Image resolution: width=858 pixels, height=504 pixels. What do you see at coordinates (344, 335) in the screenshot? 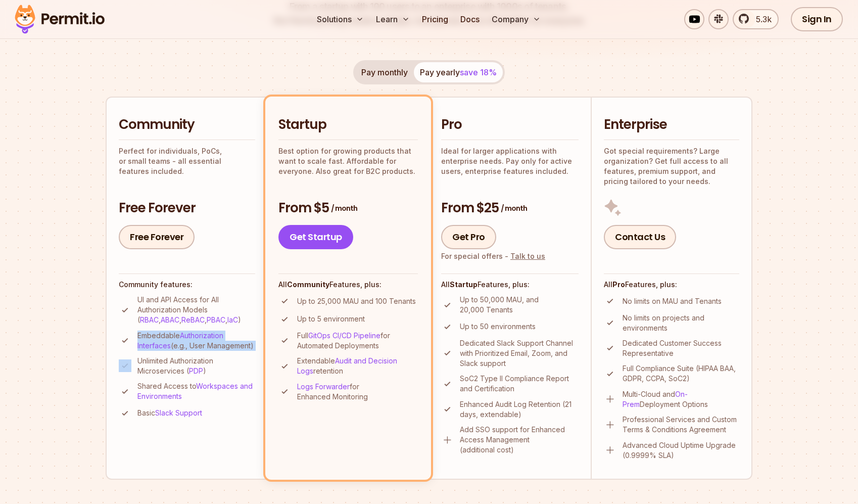
I see `a: GitOps CI/CD Pipeline` at bounding box center [344, 335].